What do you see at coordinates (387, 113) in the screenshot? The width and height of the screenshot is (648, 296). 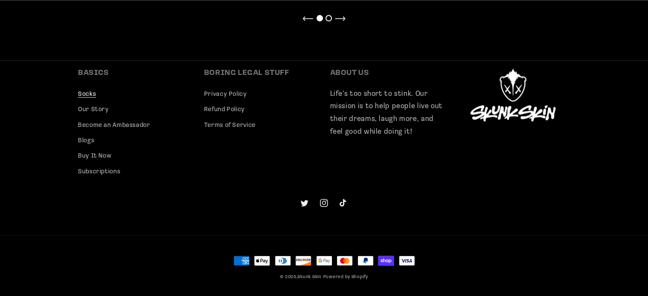 I see `p: Life’s too short to stink. Our mission is to help people live out their dreams, laugh more, and f...` at bounding box center [387, 113].